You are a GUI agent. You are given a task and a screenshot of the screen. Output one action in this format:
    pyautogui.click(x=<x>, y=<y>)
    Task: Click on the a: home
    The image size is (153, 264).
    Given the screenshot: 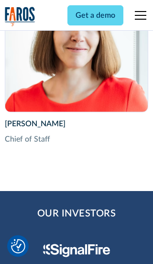 What is the action you would take?
    pyautogui.click(x=20, y=16)
    